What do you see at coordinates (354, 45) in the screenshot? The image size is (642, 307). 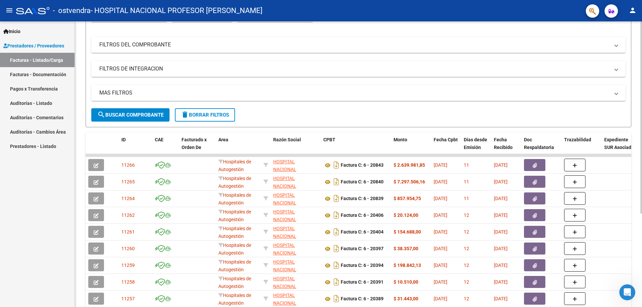 I see `mat-panel-title: FILTROS DEL COMPROBANTE` at bounding box center [354, 45].